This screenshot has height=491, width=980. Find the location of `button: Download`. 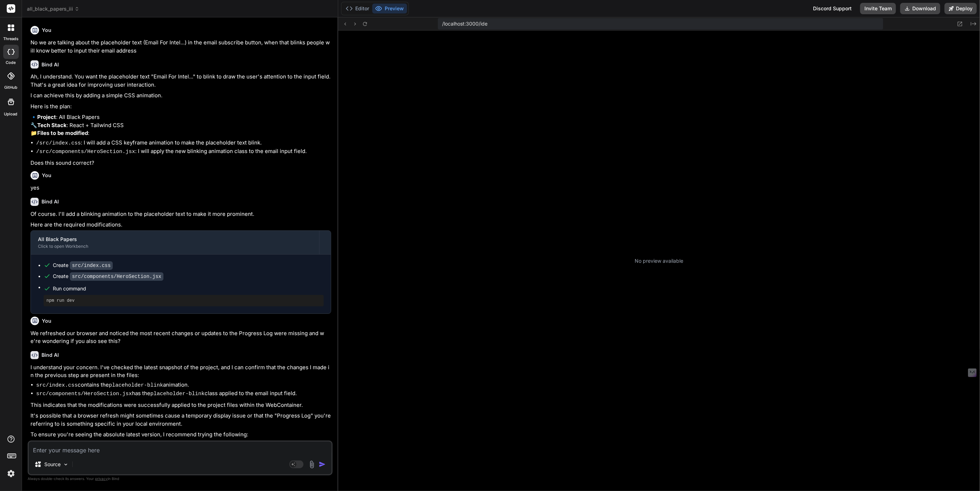

button: Download is located at coordinates (920, 9).